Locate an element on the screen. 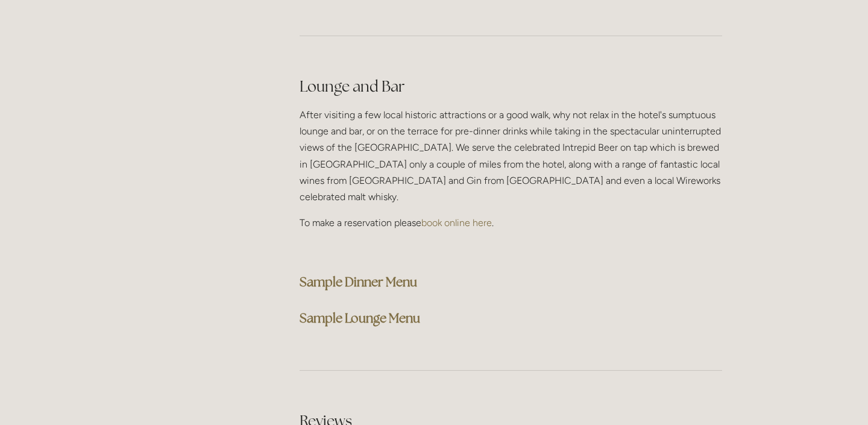  strong: Sample Dinner Menu is located at coordinates (358, 281).